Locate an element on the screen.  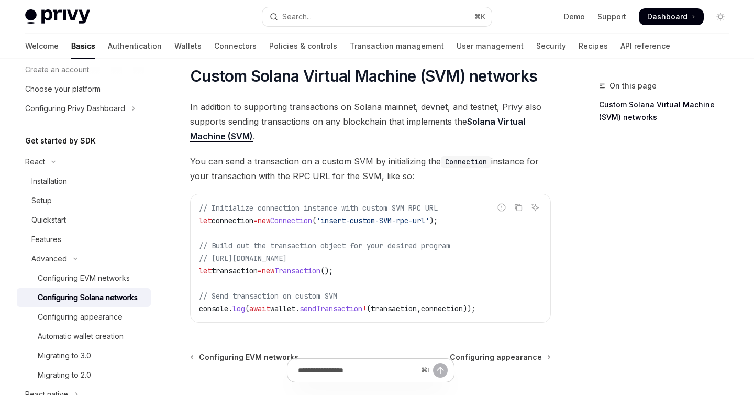
div: Configuring Privy Dashboard is located at coordinates (75, 108).